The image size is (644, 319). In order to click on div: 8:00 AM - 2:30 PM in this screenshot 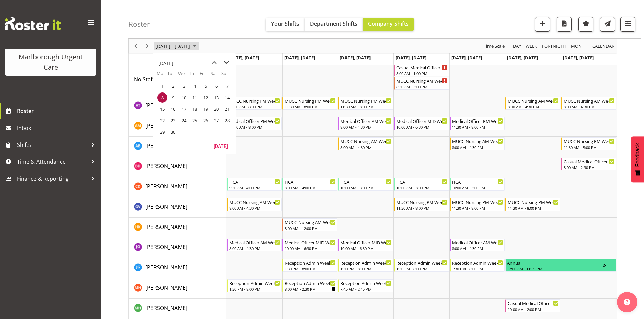, I will do `click(589, 167)`.